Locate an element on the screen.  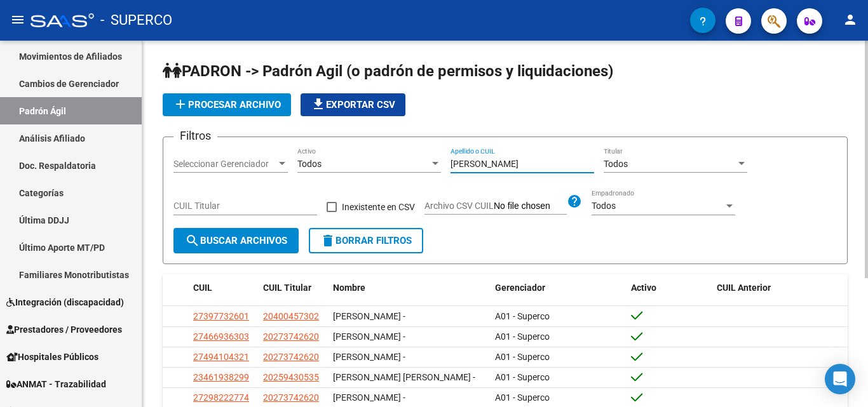
mat-icon: help is located at coordinates (574, 201).